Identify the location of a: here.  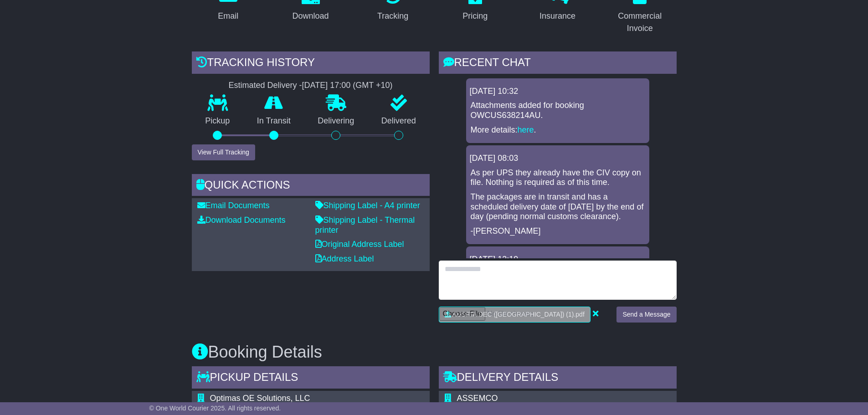
(526, 130).